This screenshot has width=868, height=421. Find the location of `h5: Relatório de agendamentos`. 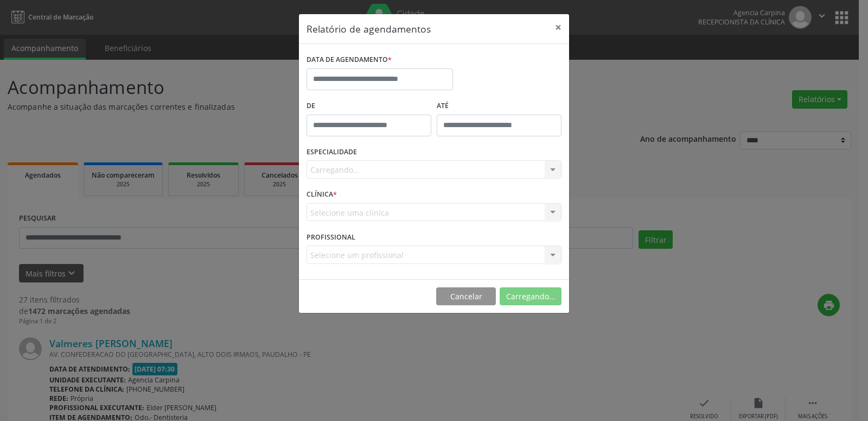

h5: Relatório de agendamentos is located at coordinates (368, 28).